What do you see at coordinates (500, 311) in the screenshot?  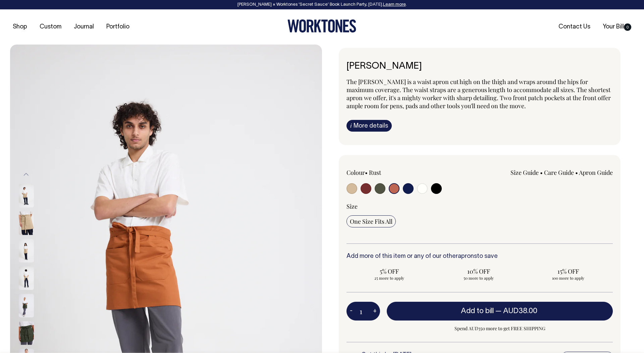 I see `button: Add to bill —AUD38.00` at bounding box center [500, 311].